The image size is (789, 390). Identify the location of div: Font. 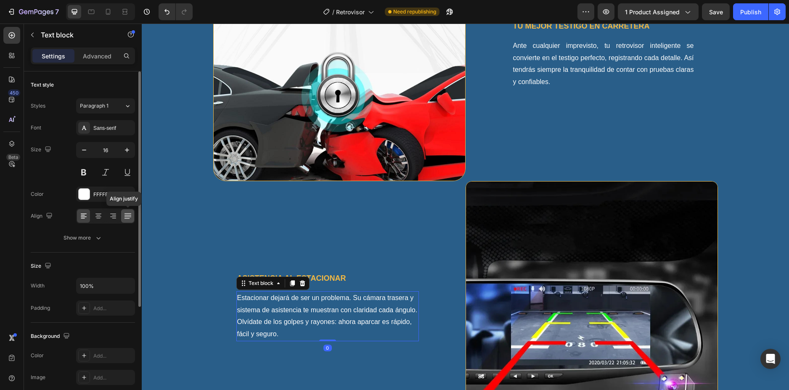
(36, 128).